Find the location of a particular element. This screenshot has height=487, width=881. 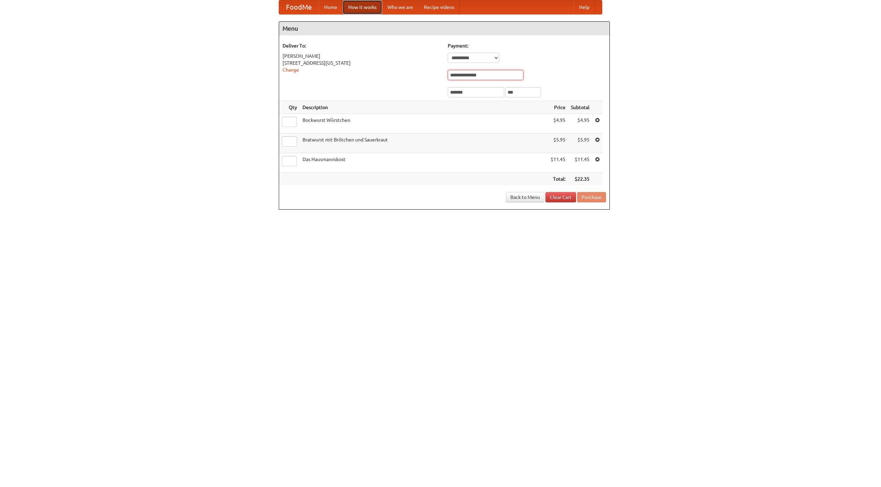

a: Clear Cart is located at coordinates (561, 197).